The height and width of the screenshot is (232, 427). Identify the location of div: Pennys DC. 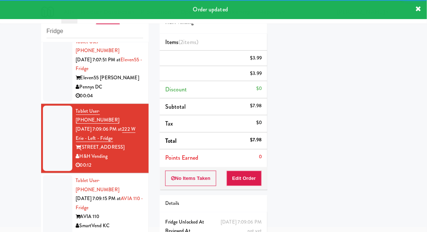
(109, 87).